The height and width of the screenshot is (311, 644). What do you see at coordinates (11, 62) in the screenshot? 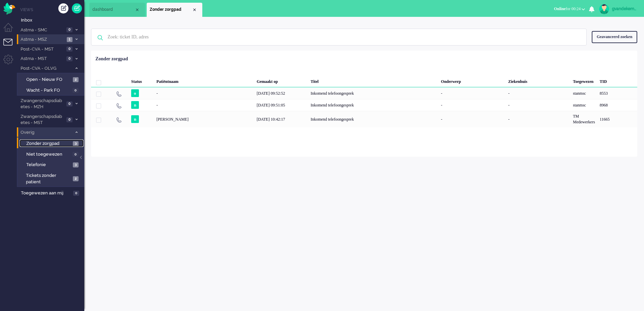
I see `li: Admin menu` at bounding box center [11, 62].